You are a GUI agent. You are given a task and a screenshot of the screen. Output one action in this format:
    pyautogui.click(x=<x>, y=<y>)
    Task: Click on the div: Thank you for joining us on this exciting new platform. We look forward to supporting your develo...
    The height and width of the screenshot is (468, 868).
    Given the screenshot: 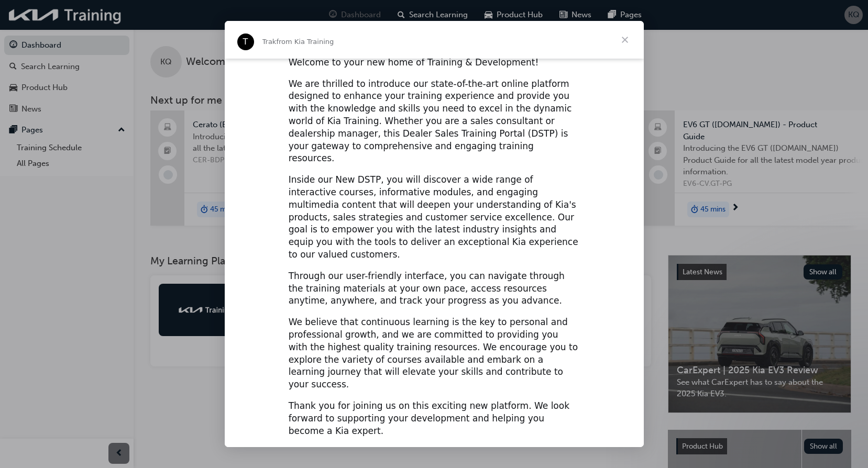 What is the action you would take?
    pyautogui.click(x=434, y=418)
    